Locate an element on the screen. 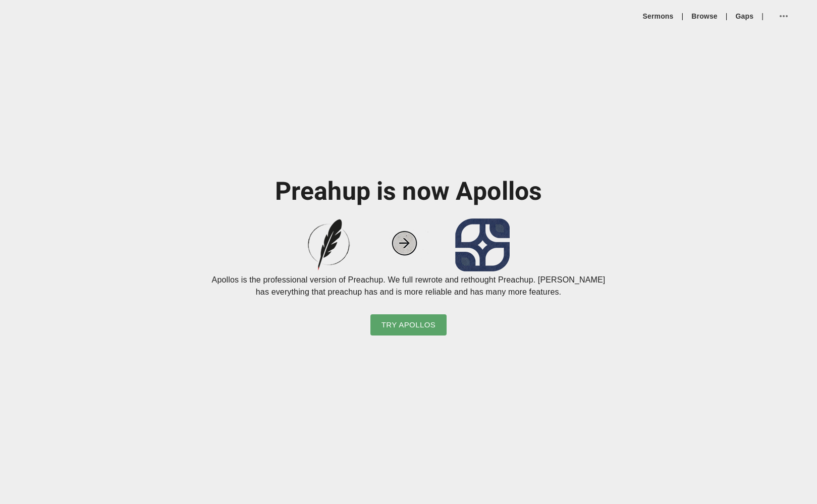  p: Apollos is the professional version of Preachup. We full rewrote and rethought Preachup. [PERSON_... is located at coordinates (408, 286).